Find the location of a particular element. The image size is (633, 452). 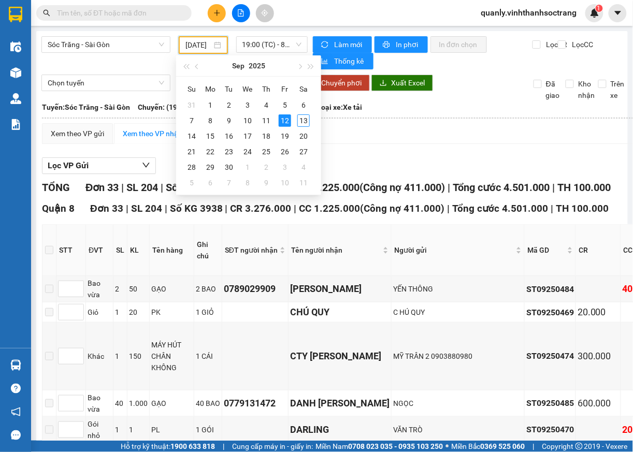

div: 150 is located at coordinates (138, 356).